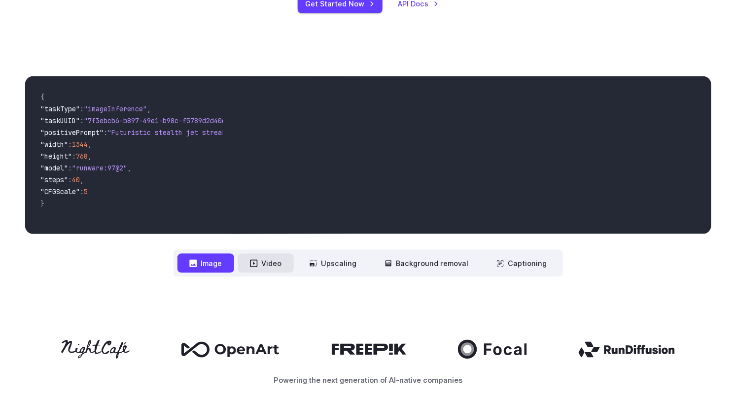 The height and width of the screenshot is (398, 736). I want to click on button: Upscaling, so click(333, 263).